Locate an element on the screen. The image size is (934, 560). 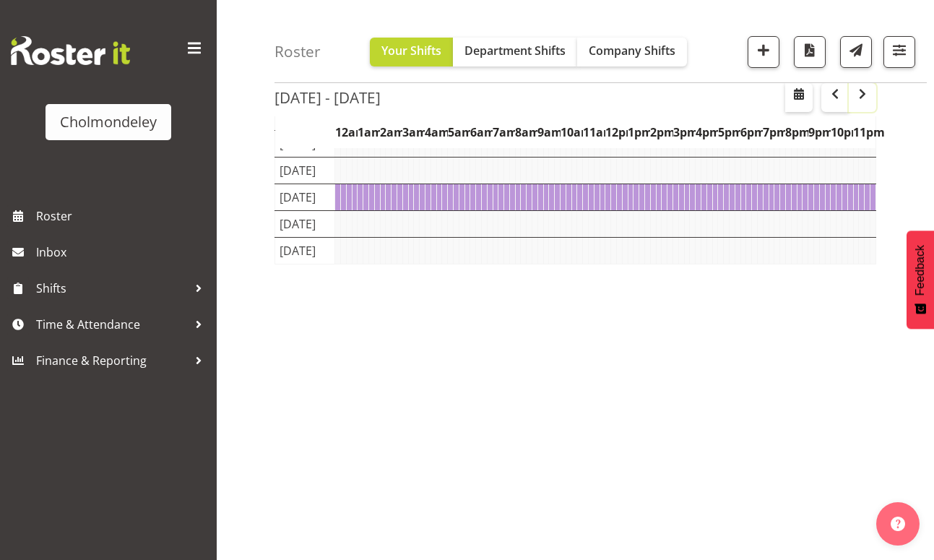
th: 7pm is located at coordinates (774, 132).